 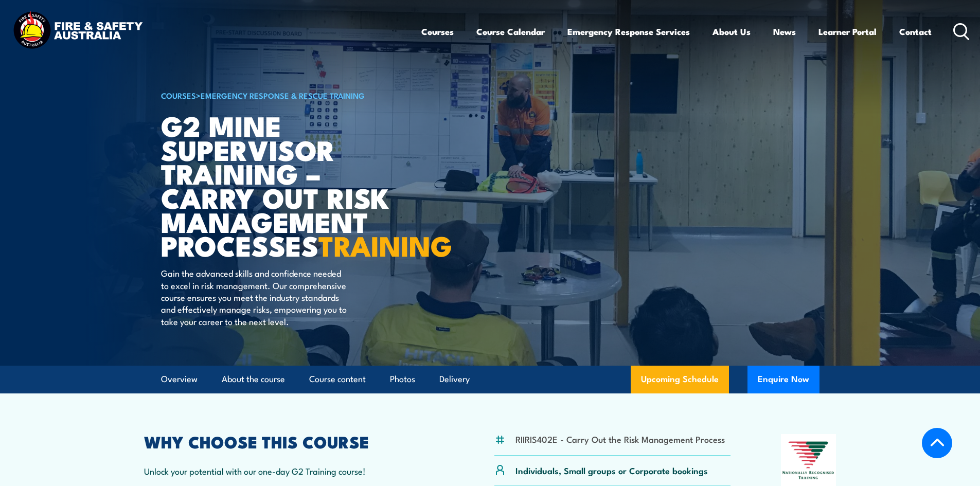 What do you see at coordinates (338, 380) in the screenshot?
I see `a: Course content` at bounding box center [338, 380].